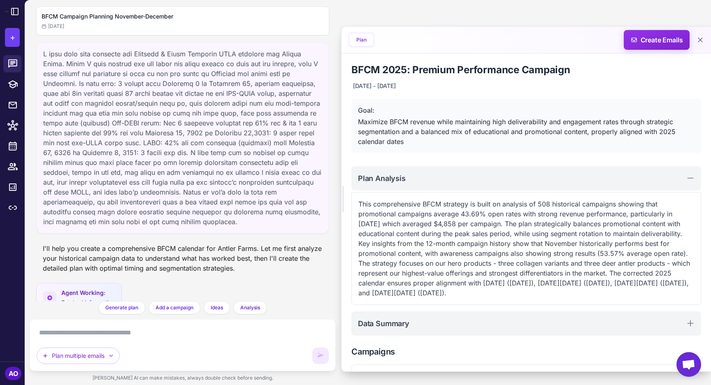 The image size is (711, 385). Describe the element at coordinates (78, 356) in the screenshot. I see `button: Plan multiple emails` at that location.